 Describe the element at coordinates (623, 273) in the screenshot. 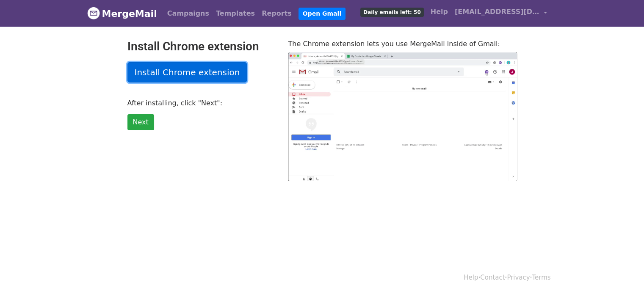

I see `div: Widget chat` at that location.